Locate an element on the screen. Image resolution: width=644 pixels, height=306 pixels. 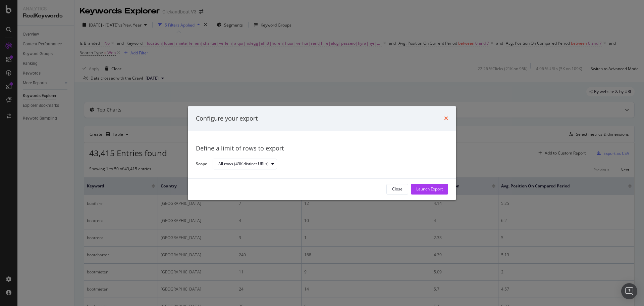
div: Configure your export is located at coordinates (227, 119).